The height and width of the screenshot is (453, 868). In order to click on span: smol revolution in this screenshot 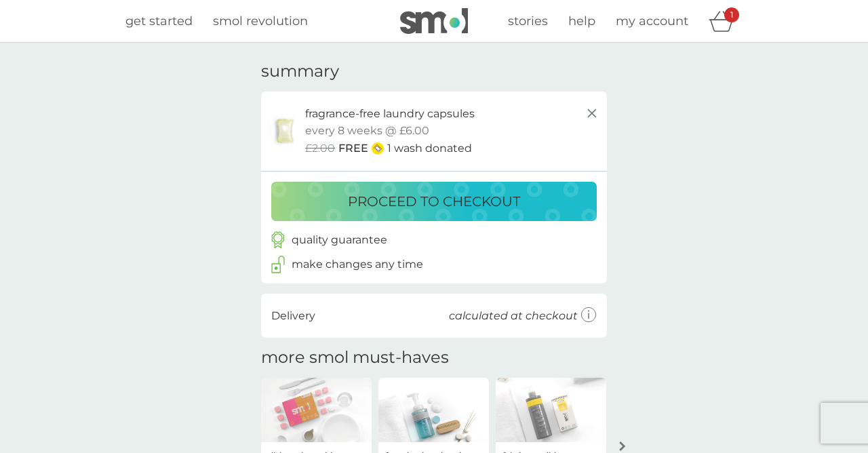, I will do `click(260, 21)`.